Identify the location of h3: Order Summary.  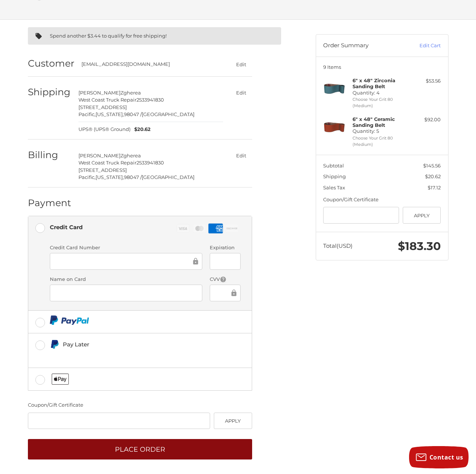
(363, 46).